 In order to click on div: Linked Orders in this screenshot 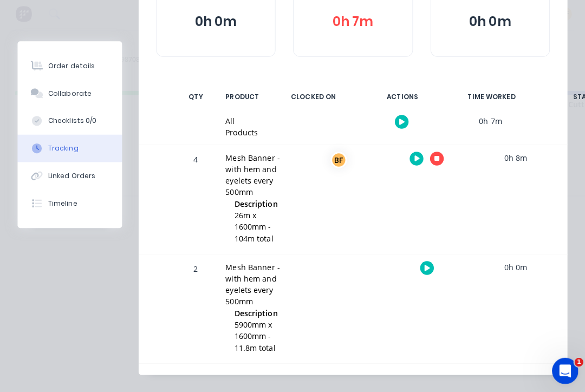, I will do `click(75, 176)`.